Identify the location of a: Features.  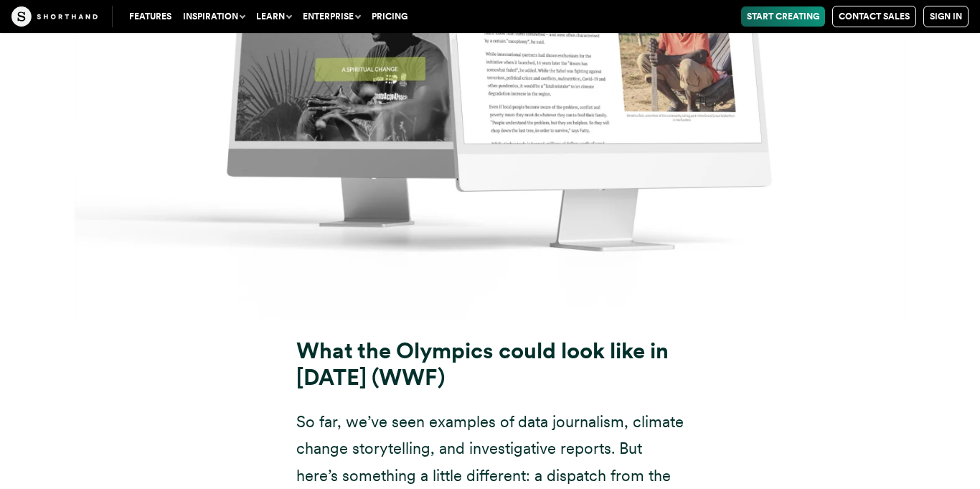
(150, 17).